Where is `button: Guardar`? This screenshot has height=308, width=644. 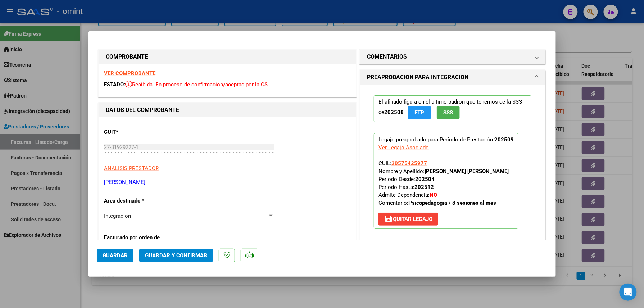
button: Guardar is located at coordinates (115, 256).